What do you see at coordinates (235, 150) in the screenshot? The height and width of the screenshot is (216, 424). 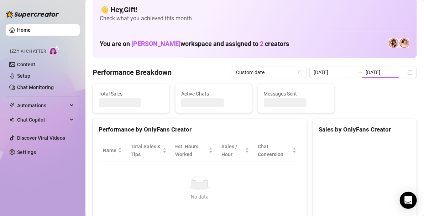 I see `th: Sales / Hour` at bounding box center [235, 150].